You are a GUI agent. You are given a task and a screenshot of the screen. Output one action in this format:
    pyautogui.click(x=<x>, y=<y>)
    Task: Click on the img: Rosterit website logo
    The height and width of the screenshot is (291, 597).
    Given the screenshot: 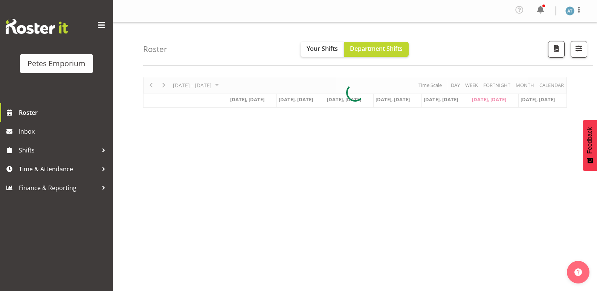 What is the action you would take?
    pyautogui.click(x=37, y=26)
    